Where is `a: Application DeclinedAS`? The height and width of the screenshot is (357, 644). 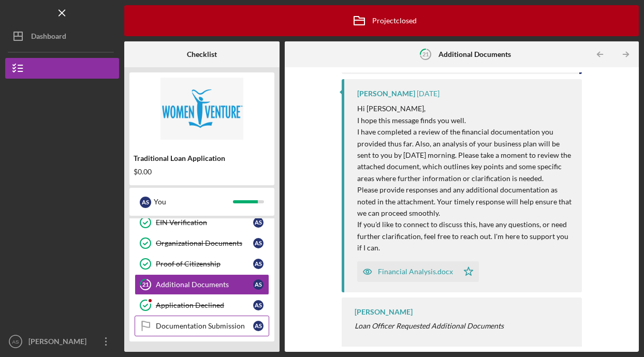
a: Application DeclinedAS is located at coordinates (202, 305).